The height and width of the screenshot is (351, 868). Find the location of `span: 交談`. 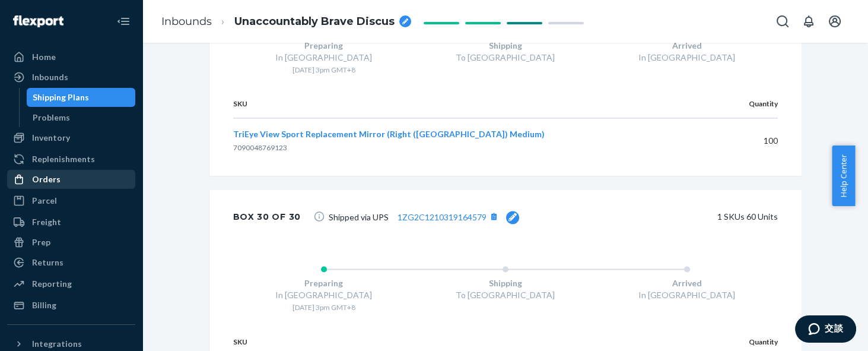

span: 交談 is located at coordinates (39, 13).